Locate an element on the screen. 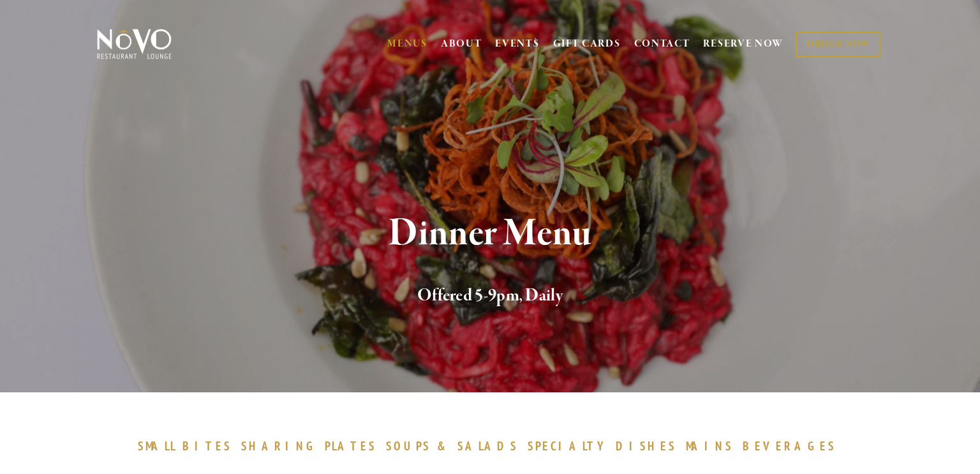 This screenshot has width=980, height=474. a: SOUPS&SALADS is located at coordinates (455, 446).